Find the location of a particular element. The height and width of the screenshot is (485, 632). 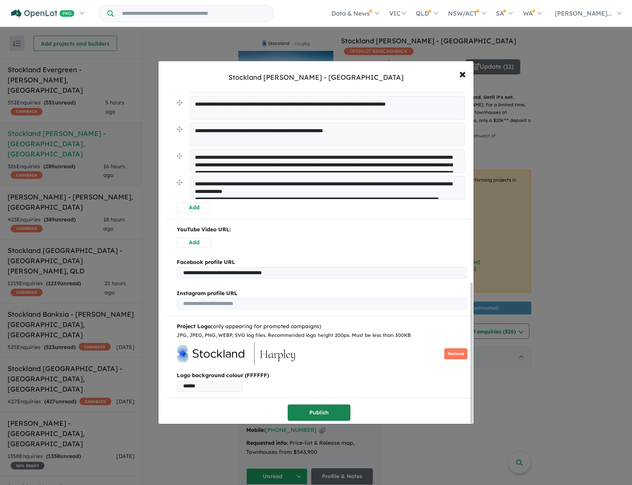

img: Stockland%20Harpley%20-%20Werribee%20Logo_0.jpg is located at coordinates (236, 354).